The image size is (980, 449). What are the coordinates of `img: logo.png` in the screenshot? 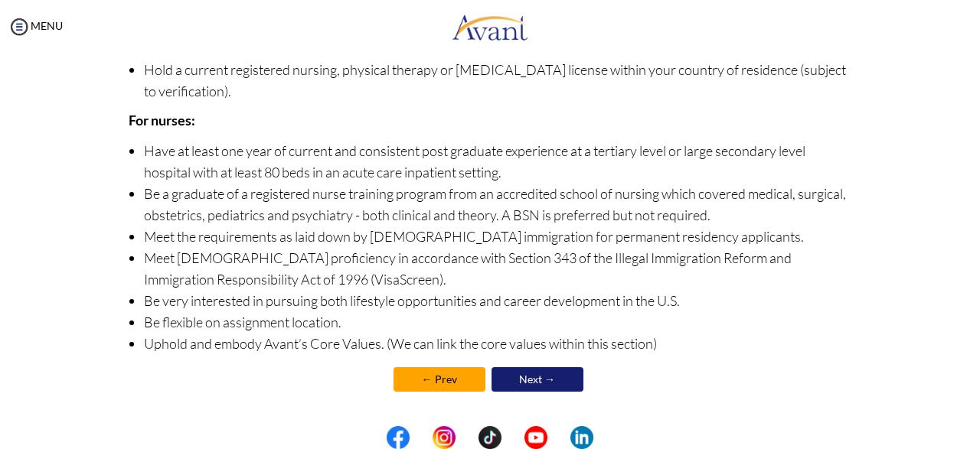 It's located at (490, 27).